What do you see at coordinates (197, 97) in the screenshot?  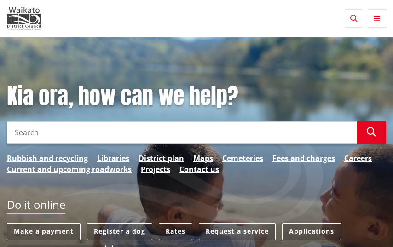 I see `h1: Kia ora, how can we help?` at bounding box center [197, 97].